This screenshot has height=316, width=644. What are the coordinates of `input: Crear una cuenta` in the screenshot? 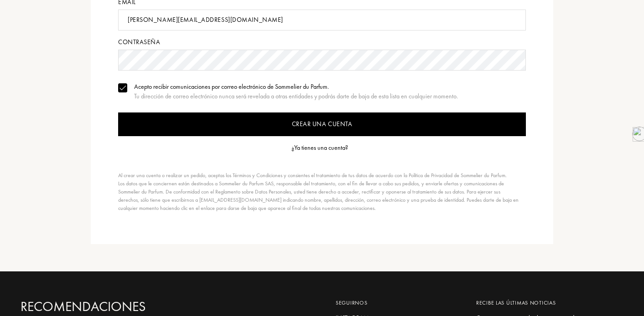 It's located at (322, 124).